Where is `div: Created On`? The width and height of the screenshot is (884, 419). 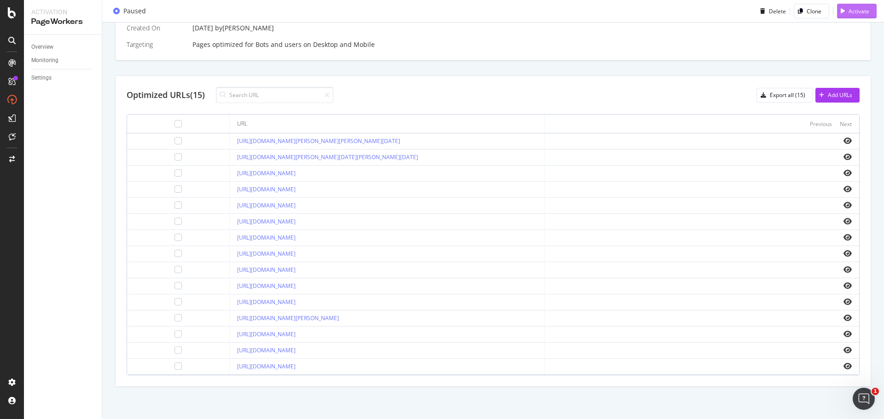 div: Created On is located at coordinates (156, 28).